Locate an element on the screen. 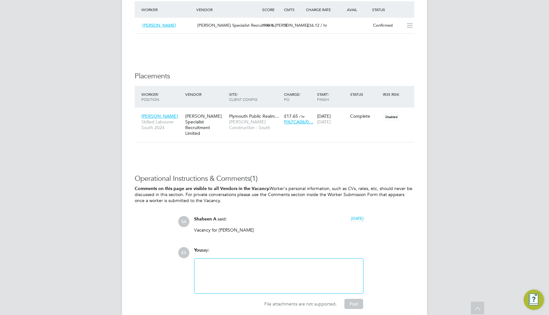  span: You is located at coordinates (198, 250).